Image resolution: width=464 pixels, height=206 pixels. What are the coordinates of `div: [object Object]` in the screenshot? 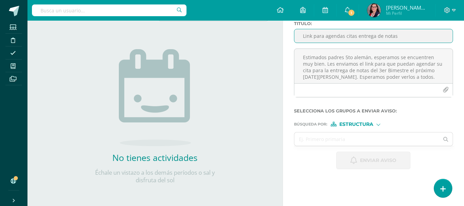 It's located at (356, 124).